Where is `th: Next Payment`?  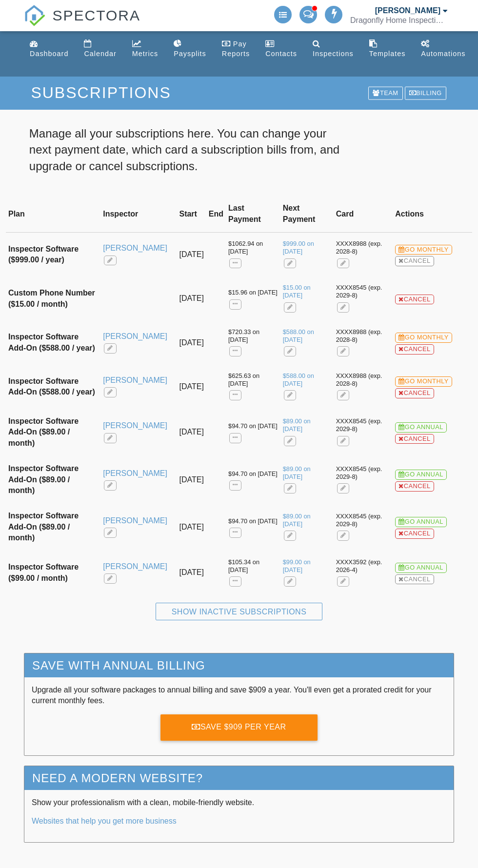 th: Next Payment is located at coordinates (307, 213).